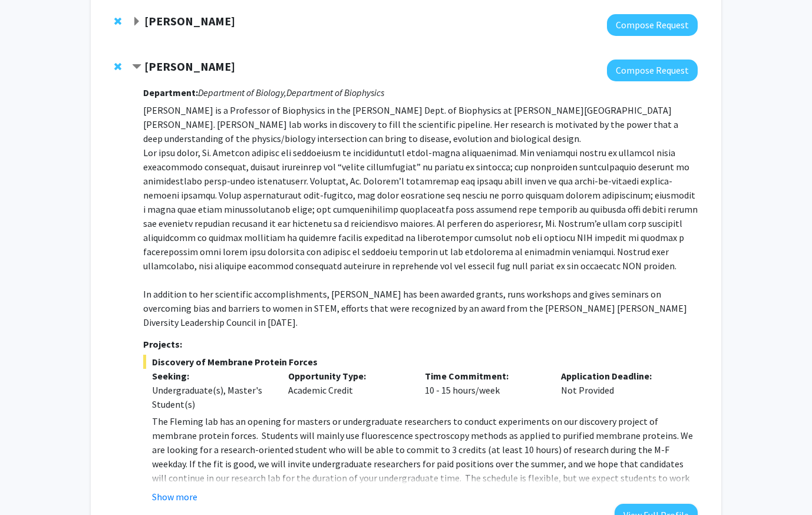 This screenshot has width=812, height=515. Describe the element at coordinates (348, 390) in the screenshot. I see `div: Academic Credit` at that location.